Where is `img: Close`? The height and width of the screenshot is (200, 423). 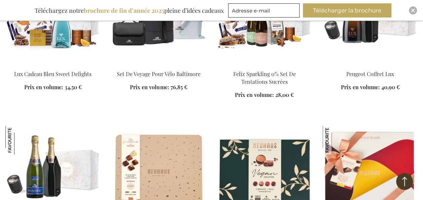
img: Close is located at coordinates (413, 10).